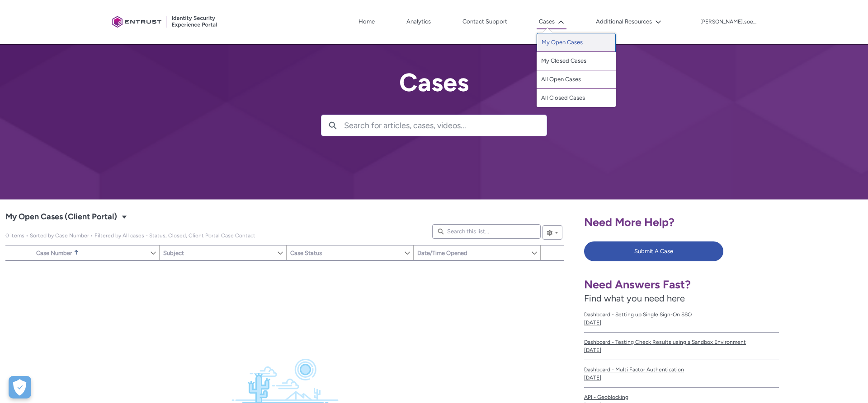 This screenshot has height=403, width=868. I want to click on a: Subject, so click(218, 252).